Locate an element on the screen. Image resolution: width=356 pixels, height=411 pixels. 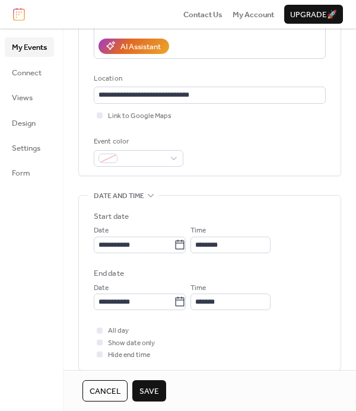
span: All day is located at coordinates (118, 331).